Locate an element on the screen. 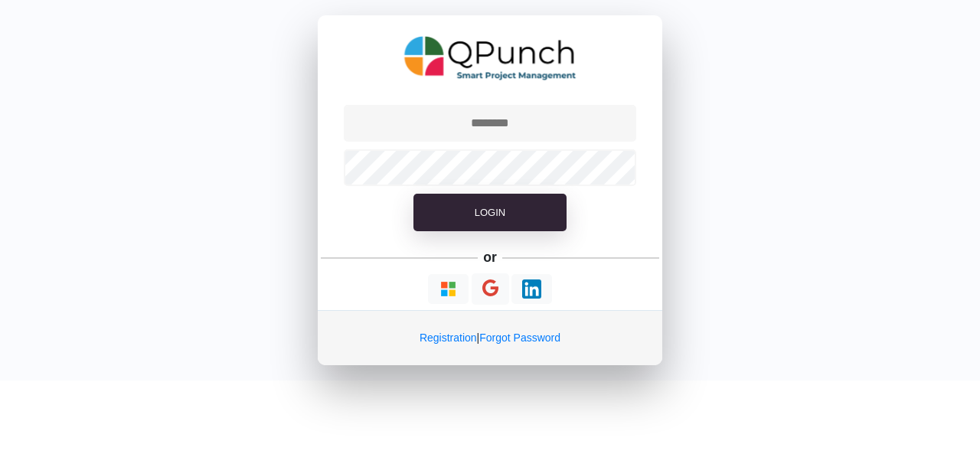 This screenshot has width=980, height=454. img: QPunch is located at coordinates (490, 58).